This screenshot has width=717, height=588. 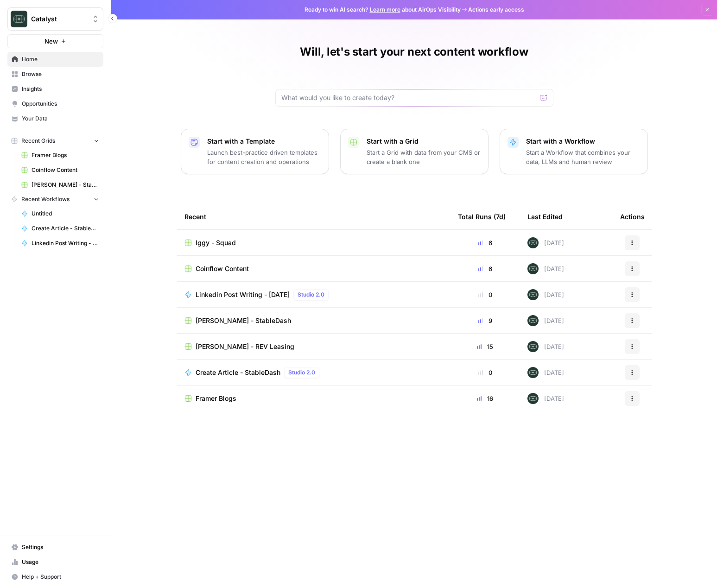 I want to click on span: Help + Support, so click(x=60, y=577).